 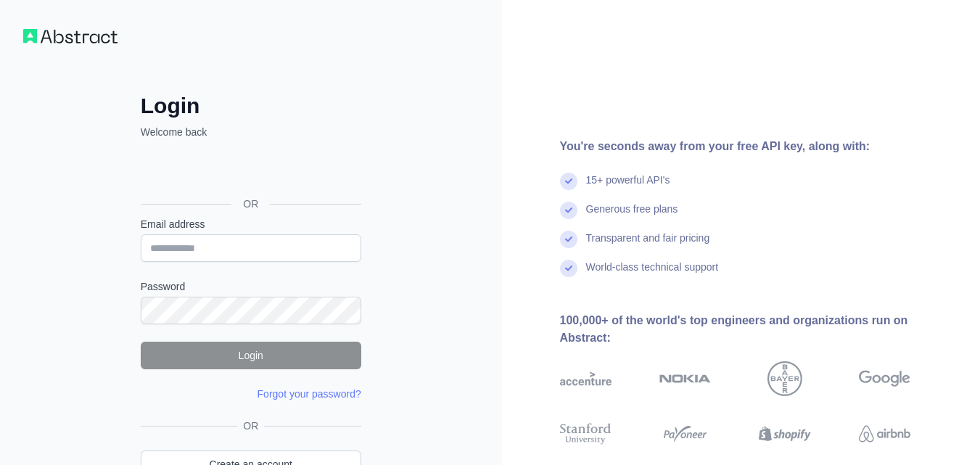 What do you see at coordinates (309, 394) in the screenshot?
I see `a: Forgot your password?` at bounding box center [309, 394].